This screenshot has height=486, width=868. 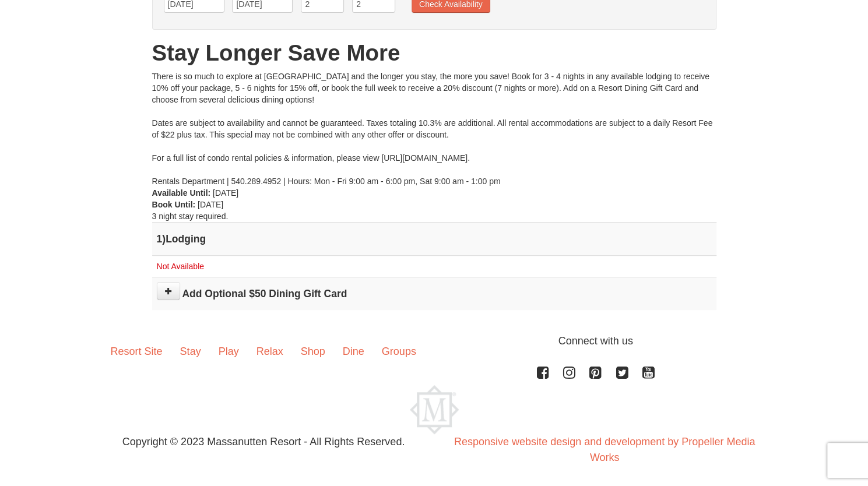 What do you see at coordinates (434, 294) in the screenshot?
I see `h4: Add Optional $50 Dining Gift Card` at bounding box center [434, 294].